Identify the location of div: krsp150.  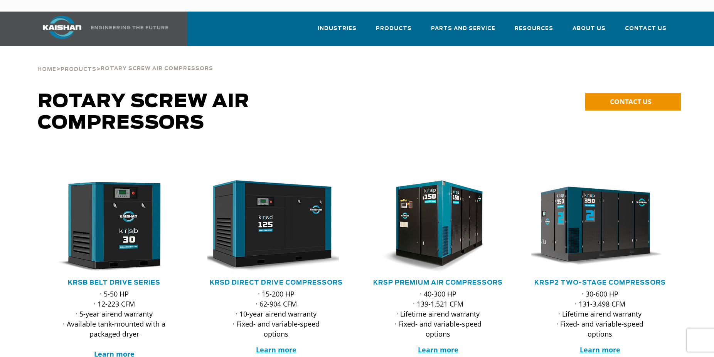
(438, 227).